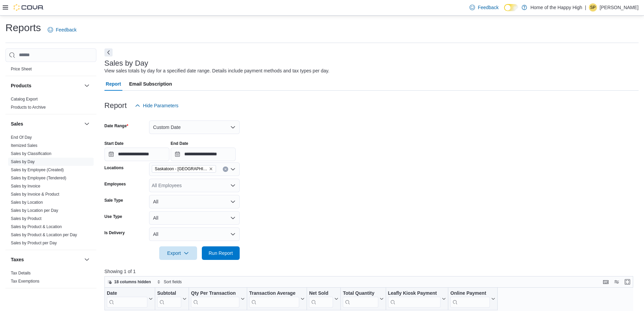 This screenshot has height=311, width=644. I want to click on a: Sales by Product & Location, so click(36, 227).